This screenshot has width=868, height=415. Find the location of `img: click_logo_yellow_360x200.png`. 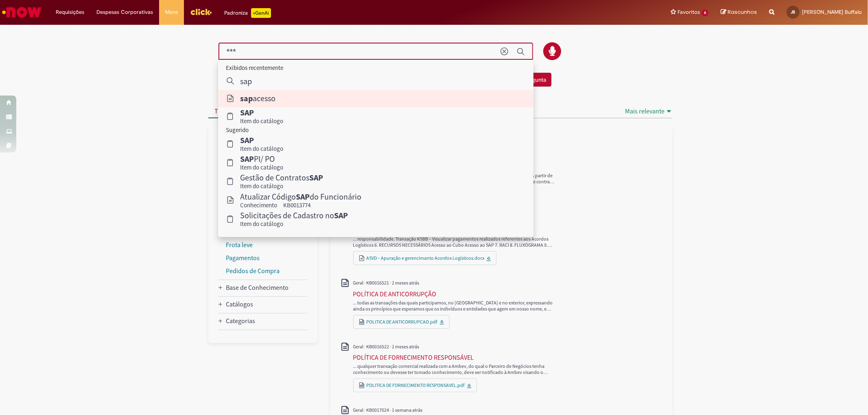

img: click_logo_yellow_360x200.png is located at coordinates (201, 12).